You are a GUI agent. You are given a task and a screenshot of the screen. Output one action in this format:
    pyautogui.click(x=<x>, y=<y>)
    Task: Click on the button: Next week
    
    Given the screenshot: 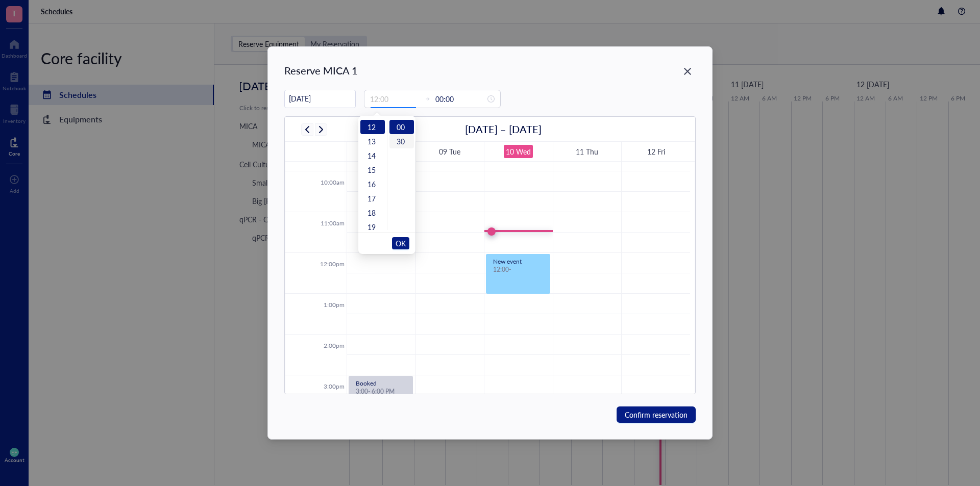 What is the action you would take?
    pyautogui.click(x=321, y=130)
    